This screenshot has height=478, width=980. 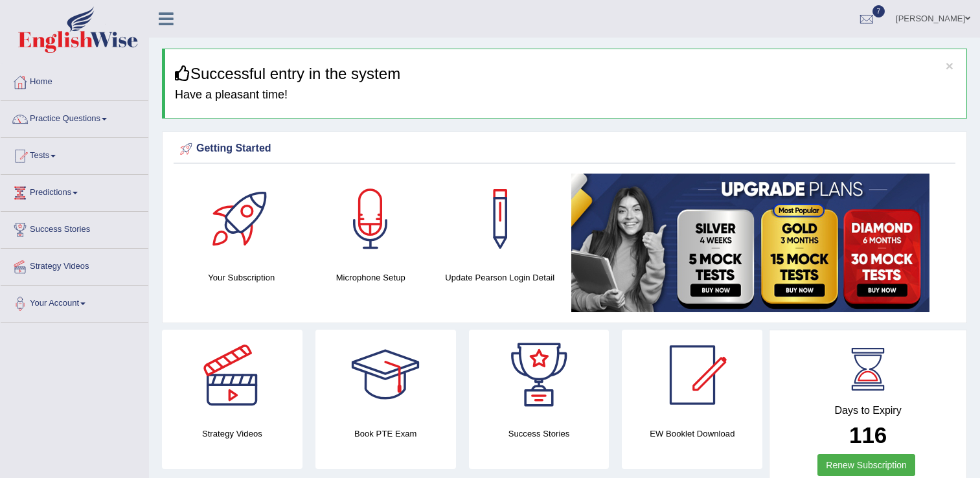 What do you see at coordinates (75, 265) in the screenshot?
I see `a: Strategy Videos` at bounding box center [75, 265].